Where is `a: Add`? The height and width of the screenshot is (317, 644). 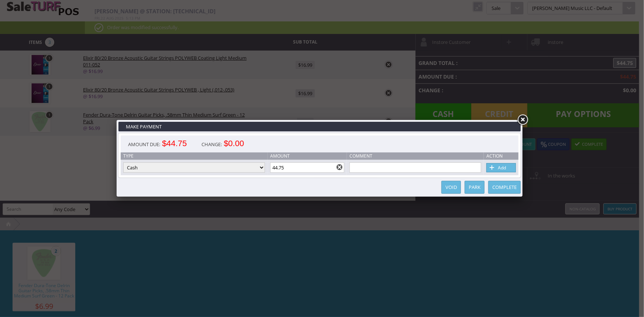
a: Add is located at coordinates (501, 168).